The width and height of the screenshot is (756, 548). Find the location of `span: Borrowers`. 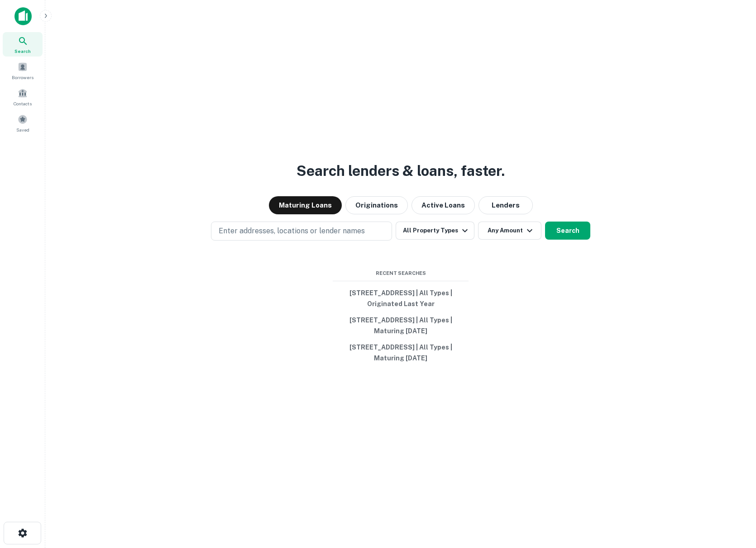

span: Borrowers is located at coordinates (22, 78).